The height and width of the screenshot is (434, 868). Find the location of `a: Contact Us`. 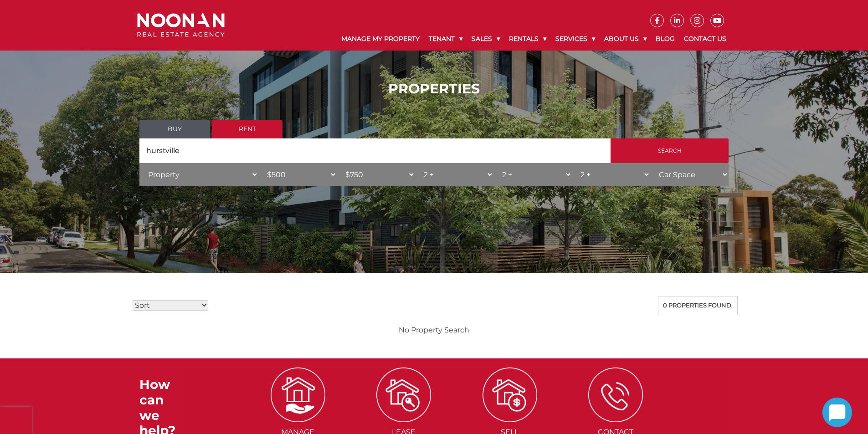

a: Contact Us is located at coordinates (705, 38).